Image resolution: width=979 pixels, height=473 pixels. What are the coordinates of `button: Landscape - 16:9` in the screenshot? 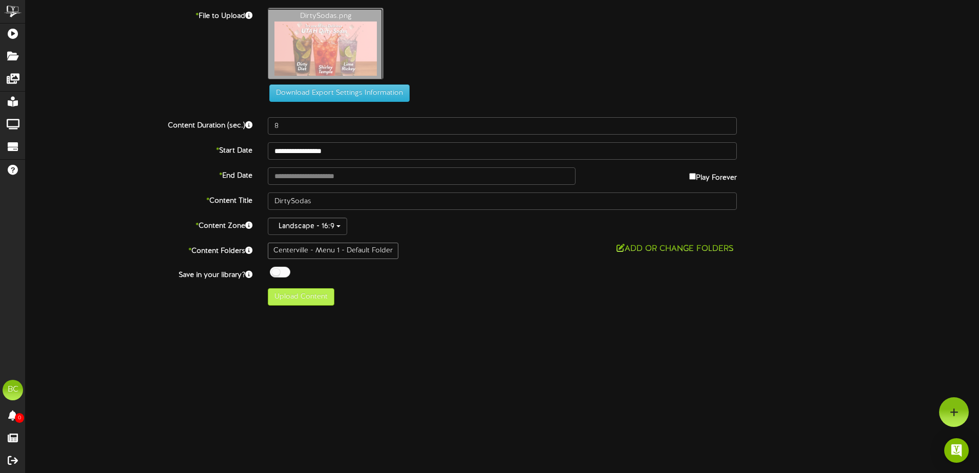 It's located at (307, 226).